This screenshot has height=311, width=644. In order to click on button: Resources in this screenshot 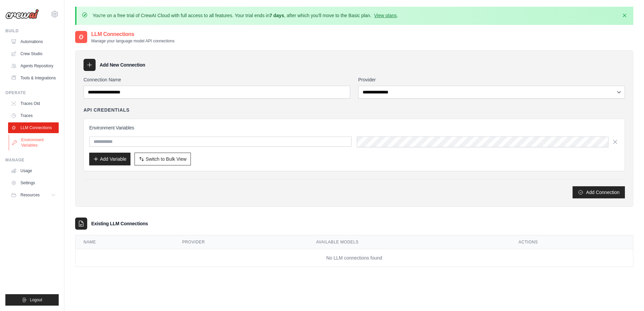, I will do `click(33, 195)`.